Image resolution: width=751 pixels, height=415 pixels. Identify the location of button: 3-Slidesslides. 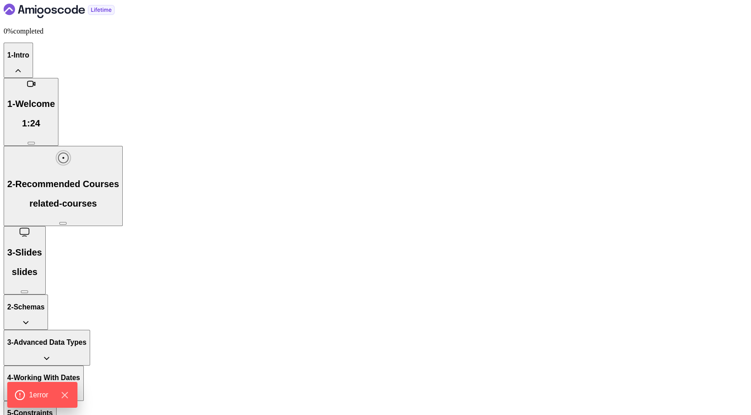
(24, 260).